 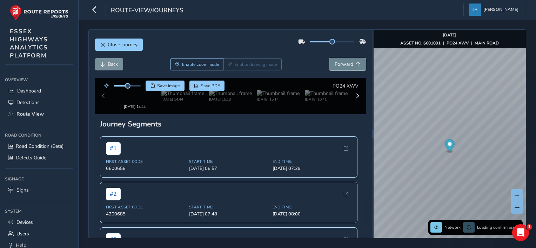 I want to click on button: Save, so click(x=165, y=86).